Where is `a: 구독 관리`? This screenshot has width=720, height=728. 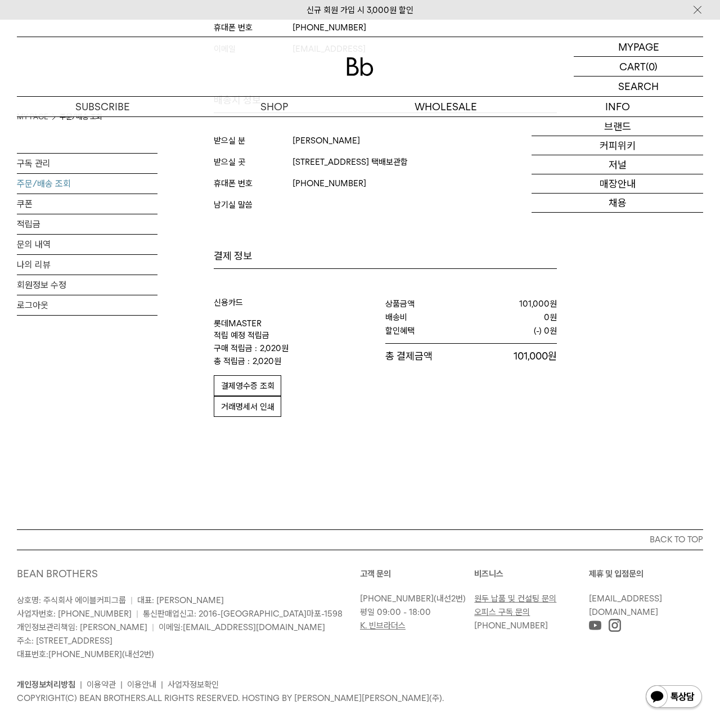
a: 구독 관리 is located at coordinates (87, 164).